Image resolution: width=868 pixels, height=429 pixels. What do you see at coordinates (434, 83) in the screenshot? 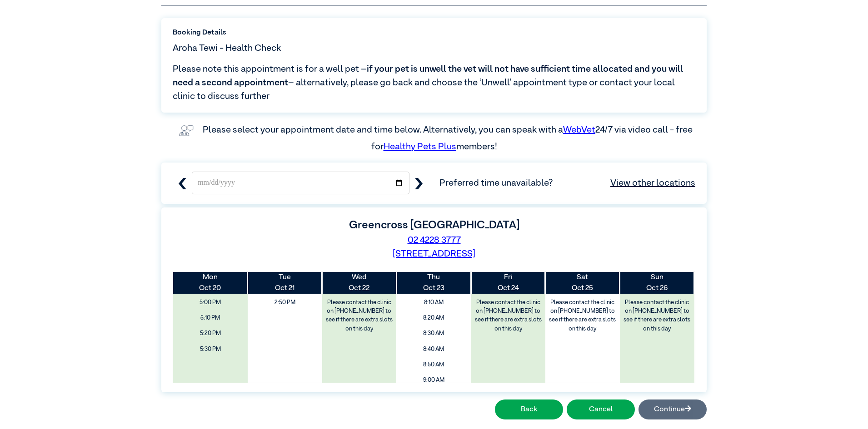
I see `span: Please note this appointment is for a well pet – – alternatively, please go back and choose the ‘...` at bounding box center [434, 83].